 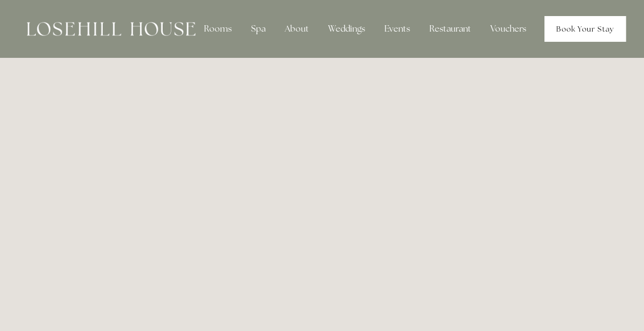 What do you see at coordinates (218, 29) in the screenshot?
I see `div: Rooms` at bounding box center [218, 29].